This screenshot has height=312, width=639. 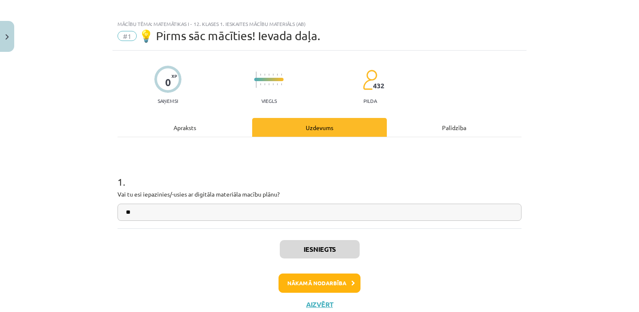 What do you see at coordinates (319, 127) in the screenshot?
I see `div: Uzdevums` at bounding box center [319, 127].